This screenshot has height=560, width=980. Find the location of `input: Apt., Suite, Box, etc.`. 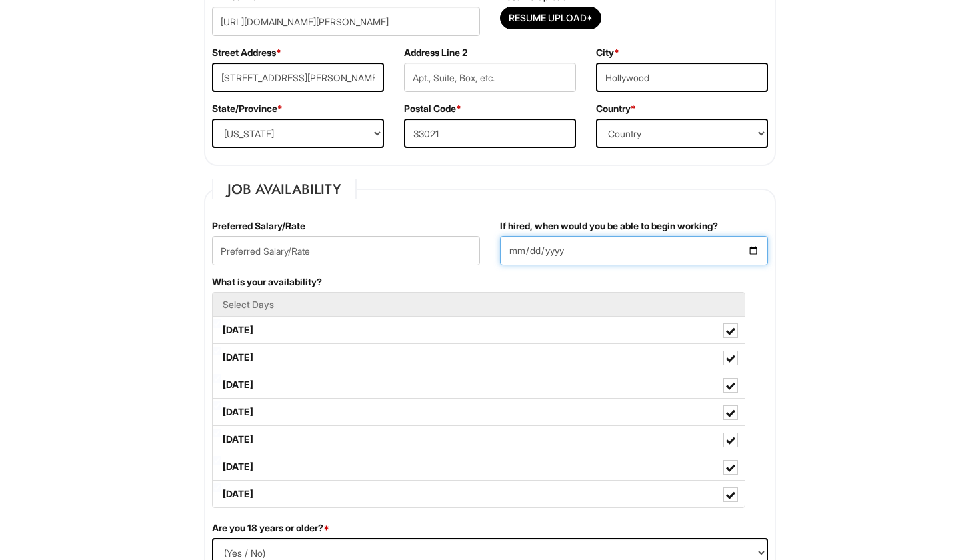

input: Apt., Suite, Box, etc. is located at coordinates (490, 78).